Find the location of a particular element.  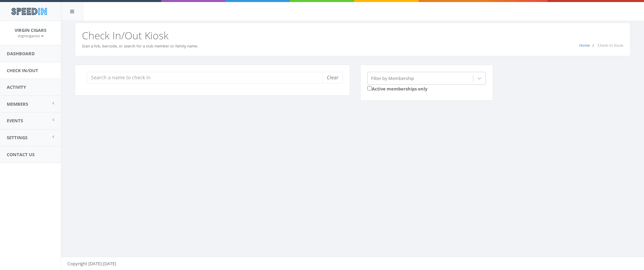

small: virgincigarsllc is located at coordinates (31, 36).